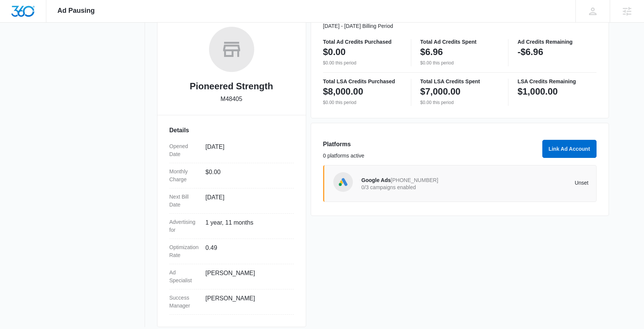 This screenshot has height=329, width=644. I want to click on p: $6.96, so click(432, 52).